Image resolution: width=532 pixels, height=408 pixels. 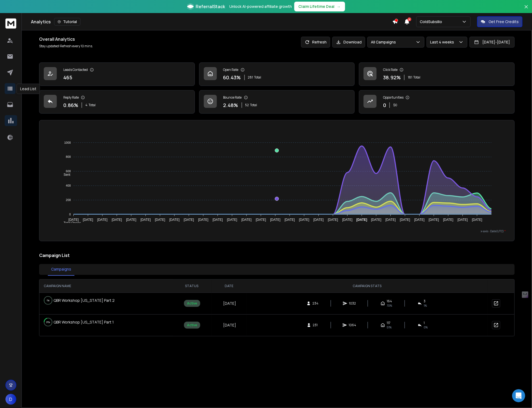 What do you see at coordinates (232, 77) in the screenshot?
I see `p: 60.43 %` at bounding box center [232, 77].